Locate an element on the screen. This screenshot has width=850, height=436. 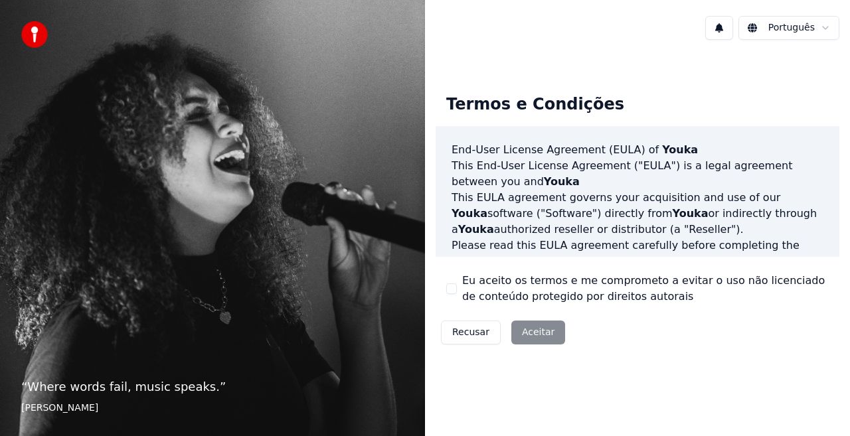
label: Eu aceito os termos e me comprometo a evitar o uso não licenciado de conteúdo protegido por direi... is located at coordinates (645, 289).